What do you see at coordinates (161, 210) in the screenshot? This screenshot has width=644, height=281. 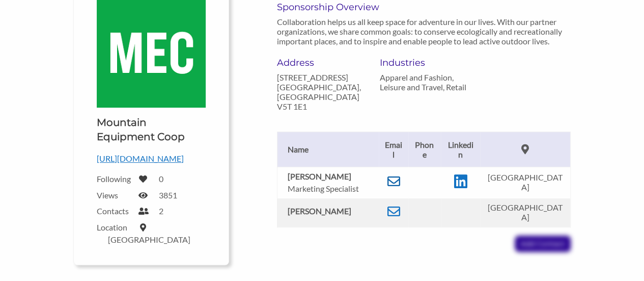 I see `label: 2` at bounding box center [161, 210].